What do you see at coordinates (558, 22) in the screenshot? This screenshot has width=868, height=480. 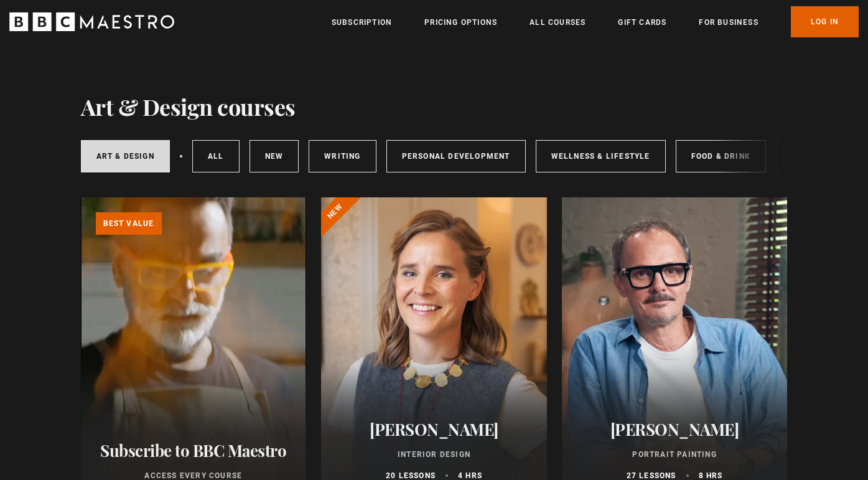 I see `a: All Courses` at bounding box center [558, 22].